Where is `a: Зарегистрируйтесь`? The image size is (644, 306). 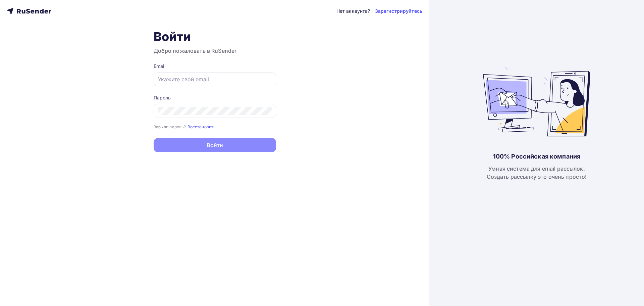
a: Зарегистрируйтесь is located at coordinates (399, 11).